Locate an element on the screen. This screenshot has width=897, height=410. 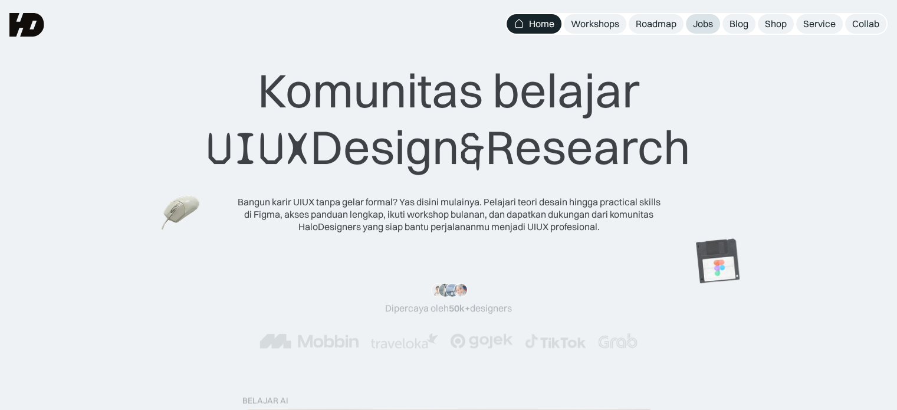
div: Service is located at coordinates (819, 24).